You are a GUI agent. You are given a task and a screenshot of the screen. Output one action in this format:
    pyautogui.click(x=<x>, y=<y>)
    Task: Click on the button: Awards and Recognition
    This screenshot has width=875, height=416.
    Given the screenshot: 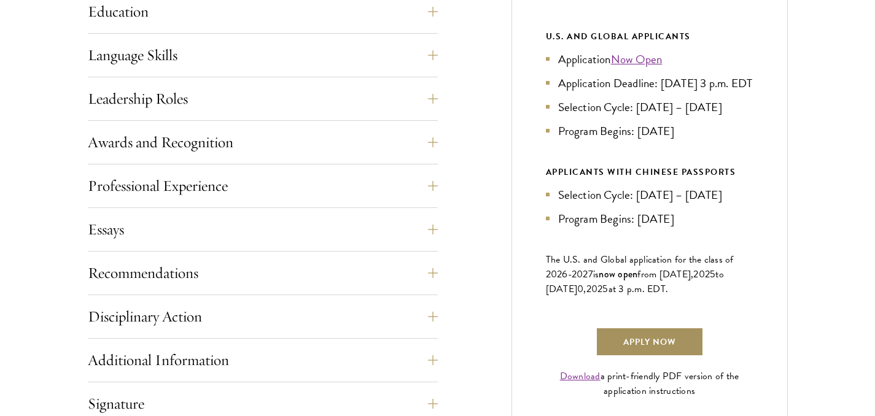 What is the action you would take?
    pyautogui.click(x=263, y=142)
    